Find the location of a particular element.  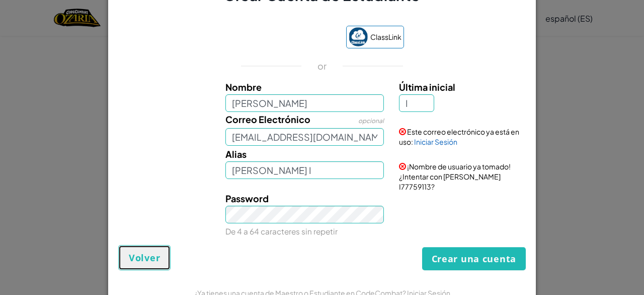

a: Iniciar Sesión is located at coordinates (436, 142).